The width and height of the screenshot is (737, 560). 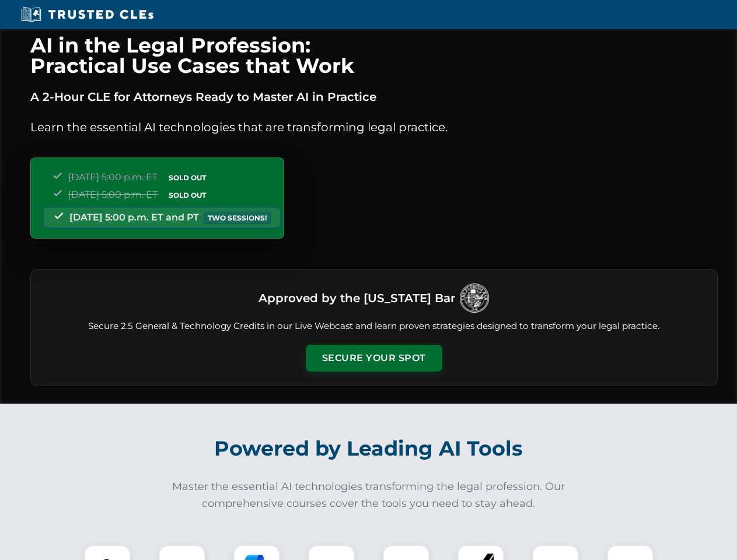 What do you see at coordinates (374, 358) in the screenshot?
I see `button: Secure Your Spot` at bounding box center [374, 358].